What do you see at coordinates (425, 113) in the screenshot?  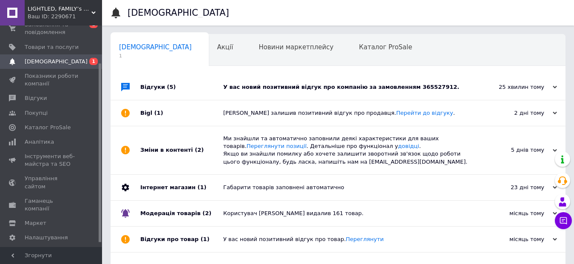 I see `a: Перейти до відгуку` at bounding box center [425, 113].